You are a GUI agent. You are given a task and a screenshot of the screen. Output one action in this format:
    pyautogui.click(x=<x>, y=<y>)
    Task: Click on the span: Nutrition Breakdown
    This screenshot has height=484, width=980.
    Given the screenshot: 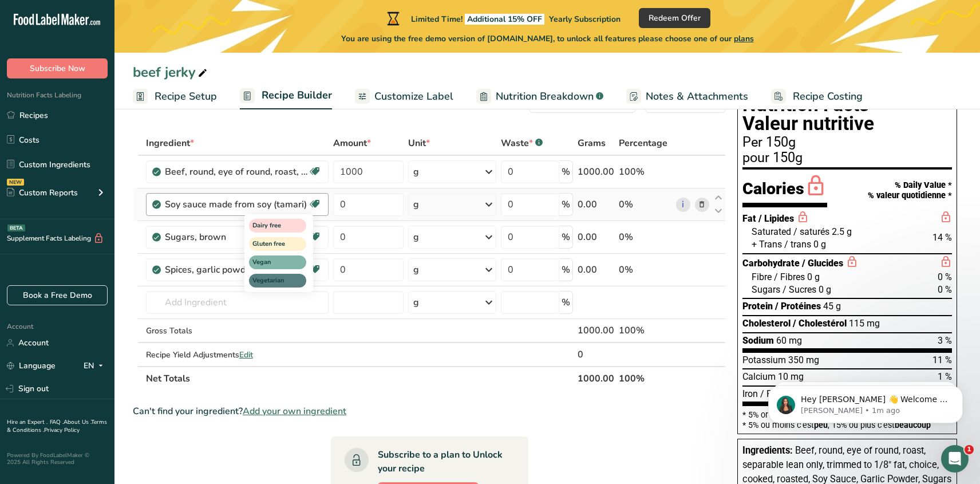 What is the action you would take?
    pyautogui.click(x=545, y=96)
    